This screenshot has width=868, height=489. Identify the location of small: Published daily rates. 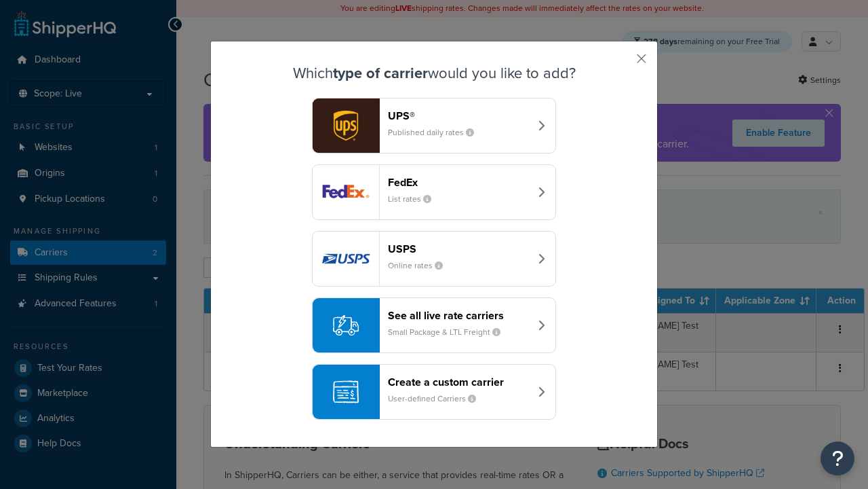
(436, 133).